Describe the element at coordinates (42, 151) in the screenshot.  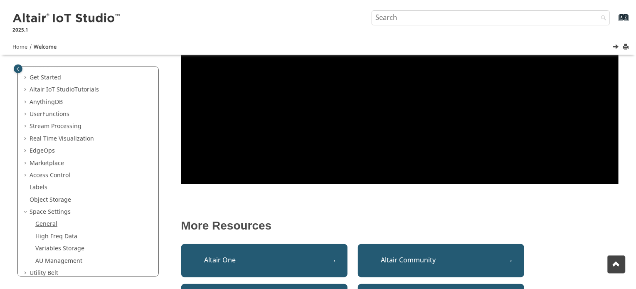
I see `span: EdgeOps` at that location.